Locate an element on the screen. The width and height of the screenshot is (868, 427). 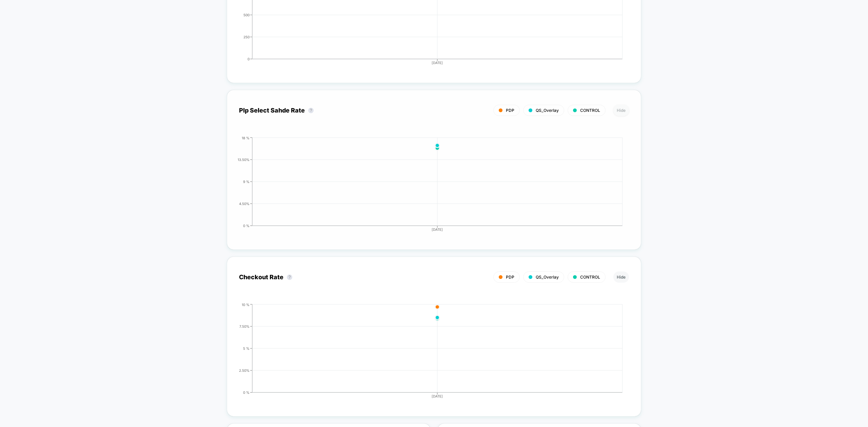
tspan: 5 % is located at coordinates (246, 348).